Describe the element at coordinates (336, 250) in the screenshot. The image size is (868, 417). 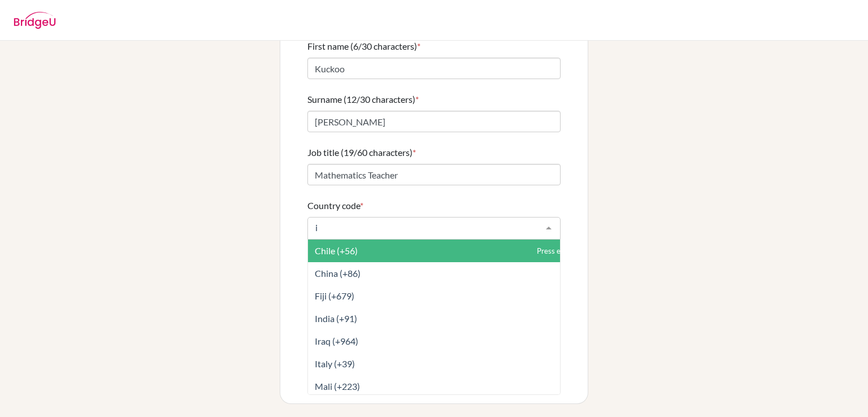
I see `span: Chile (+56)` at that location.